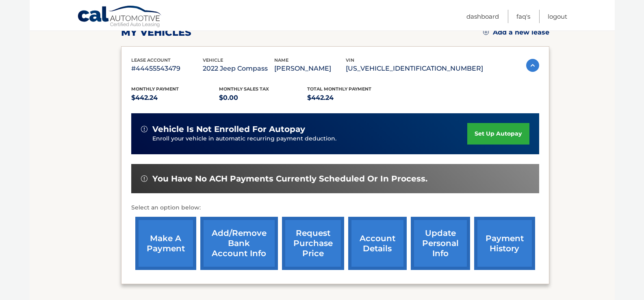 The height and width of the screenshot is (300, 644). I want to click on span: name, so click(281, 60).